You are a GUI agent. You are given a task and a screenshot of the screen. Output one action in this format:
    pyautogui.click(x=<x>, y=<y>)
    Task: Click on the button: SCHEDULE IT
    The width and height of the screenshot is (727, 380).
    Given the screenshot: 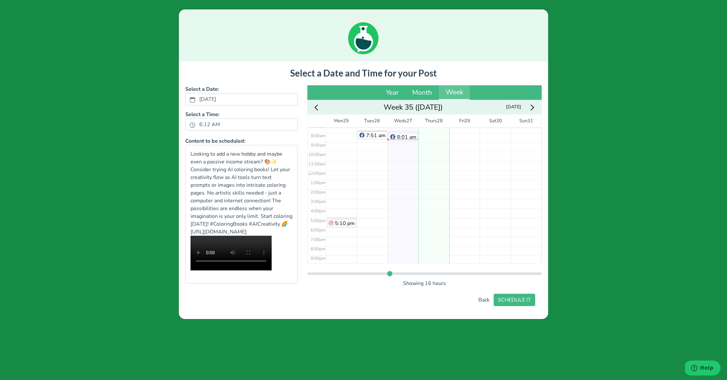 What is the action you would take?
    pyautogui.click(x=515, y=300)
    